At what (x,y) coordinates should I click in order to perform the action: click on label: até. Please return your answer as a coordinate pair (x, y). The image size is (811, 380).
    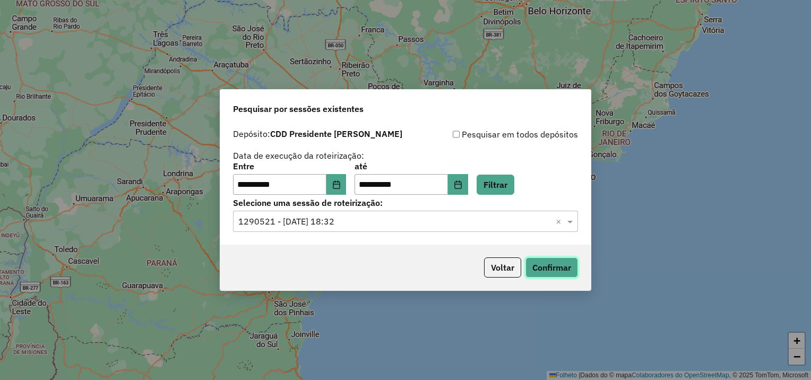
    Looking at the image, I should click on (411, 166).